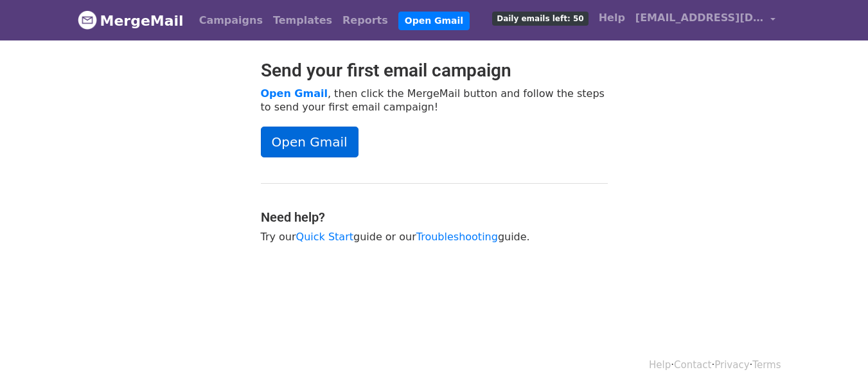 This screenshot has width=868, height=390. What do you see at coordinates (365, 20) in the screenshot?
I see `a: Reports` at bounding box center [365, 20].